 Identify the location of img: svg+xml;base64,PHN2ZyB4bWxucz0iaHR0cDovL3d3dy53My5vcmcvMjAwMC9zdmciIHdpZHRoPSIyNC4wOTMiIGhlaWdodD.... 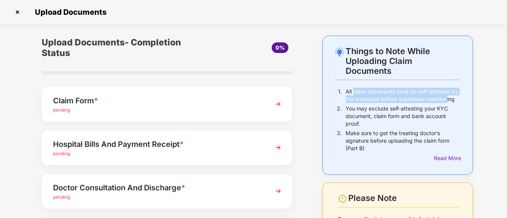
(340, 52).